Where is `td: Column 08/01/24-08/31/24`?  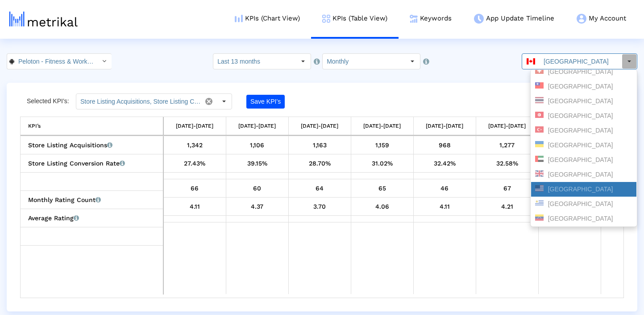
td: Column 08/01/24-08/31/24 is located at coordinates (319, 126).